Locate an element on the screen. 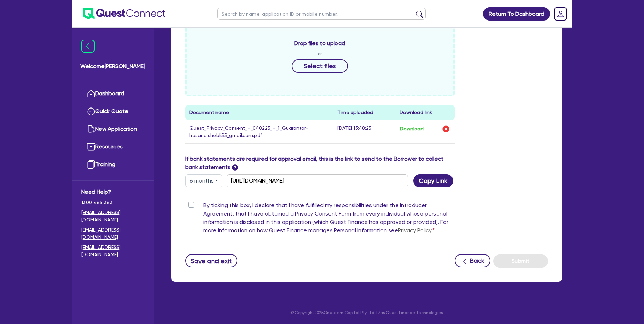 This screenshot has height=324, width=644. th: Document name is located at coordinates (259, 112).